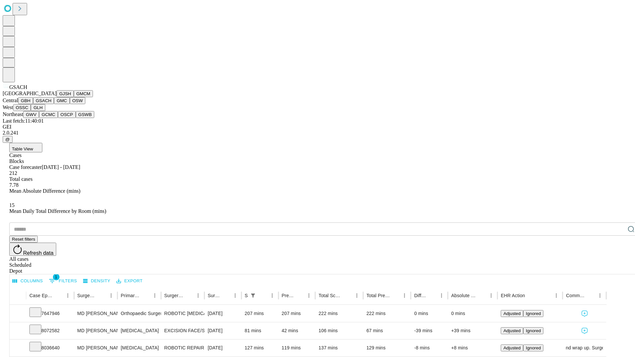  What do you see at coordinates (430, 314) in the screenshot?
I see `div: 0 mins` at bounding box center [430, 314].